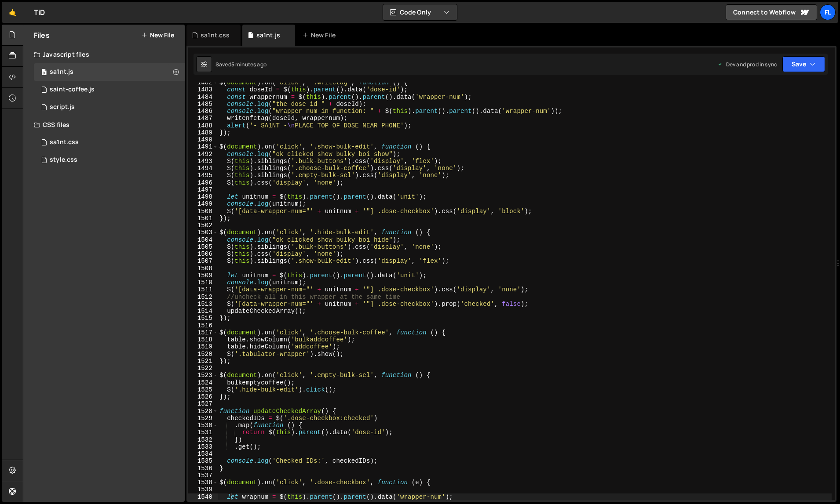 The width and height of the screenshot is (840, 504). I want to click on div: 1517, so click(203, 333).